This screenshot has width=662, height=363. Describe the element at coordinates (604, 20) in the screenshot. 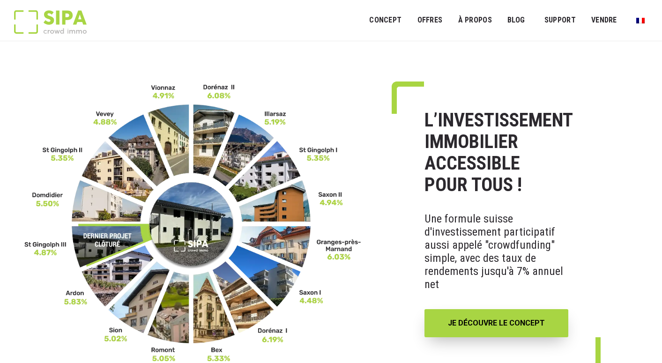

I see `a: VENDRE` at that location.